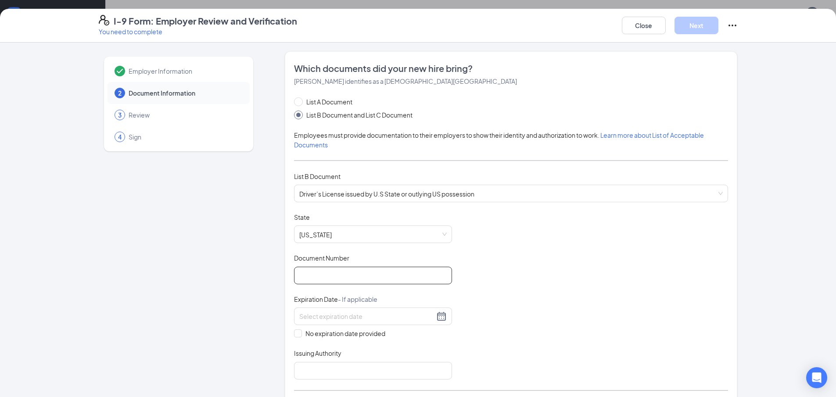 Image resolution: width=836 pixels, height=397 pixels. I want to click on span: State, so click(302, 217).